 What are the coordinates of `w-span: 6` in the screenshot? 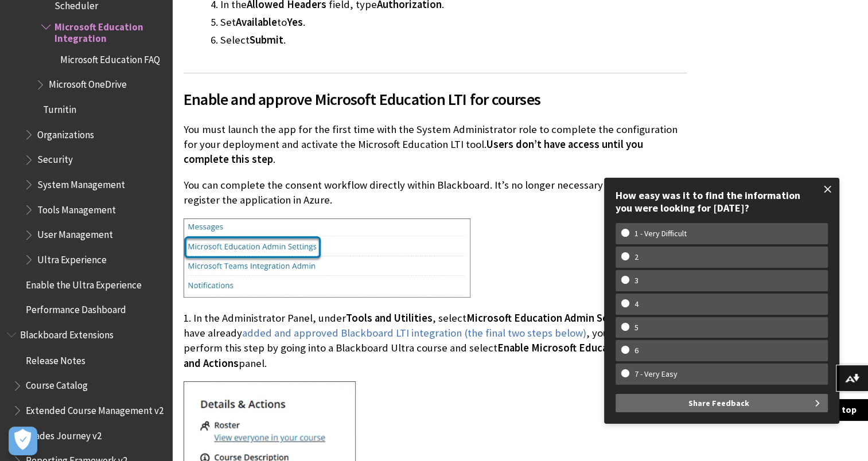 It's located at (636, 351).